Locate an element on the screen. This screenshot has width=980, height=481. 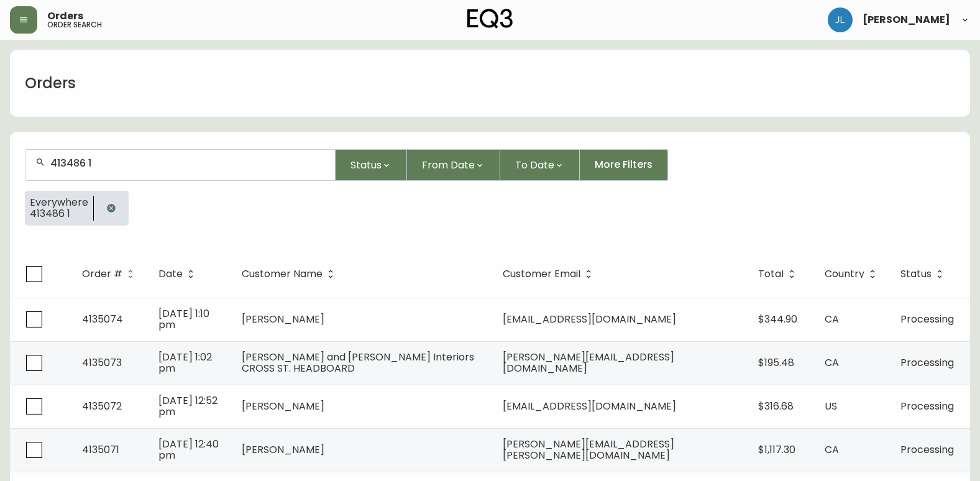
h1: Orders is located at coordinates (50, 84).